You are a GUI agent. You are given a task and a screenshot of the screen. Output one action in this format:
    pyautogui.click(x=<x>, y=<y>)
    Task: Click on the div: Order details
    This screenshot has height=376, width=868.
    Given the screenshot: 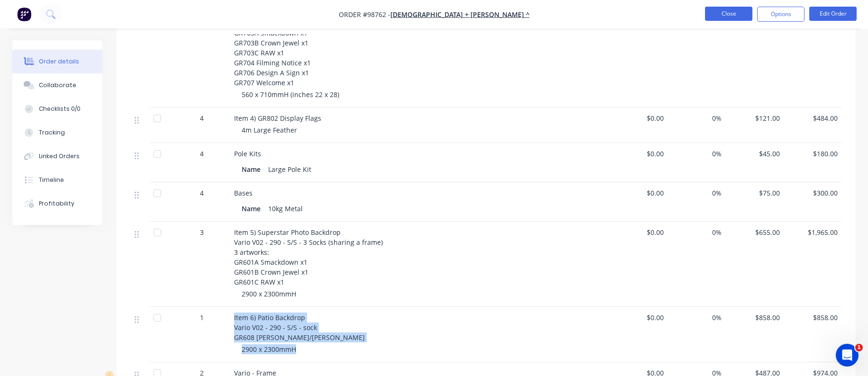 What is the action you would take?
    pyautogui.click(x=59, y=62)
    